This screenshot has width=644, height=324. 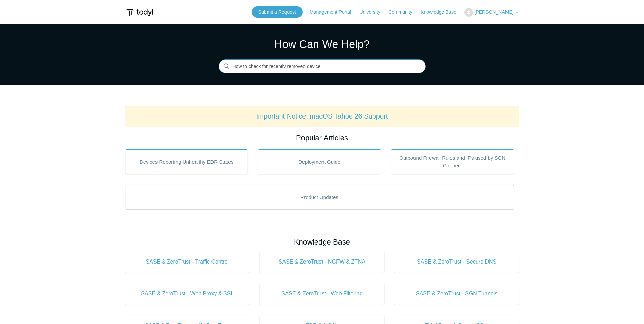 What do you see at coordinates (322, 294) in the screenshot?
I see `span: SASE & ZeroTrust - Web Filtering` at bounding box center [322, 294].